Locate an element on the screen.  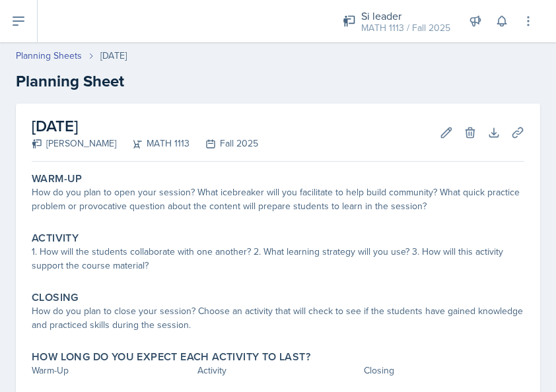
div: How do you plan to close your session? Choose an activity that will check to see if the students ... is located at coordinates (278, 318).